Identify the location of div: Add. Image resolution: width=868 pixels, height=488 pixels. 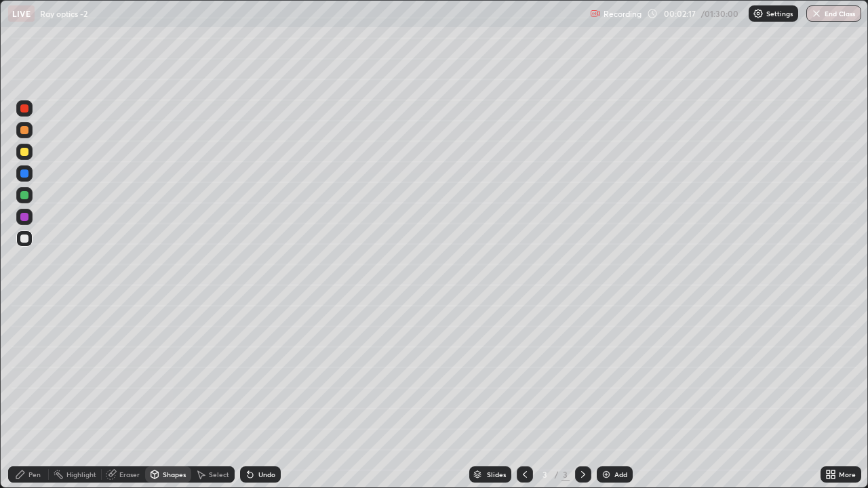
(621, 475).